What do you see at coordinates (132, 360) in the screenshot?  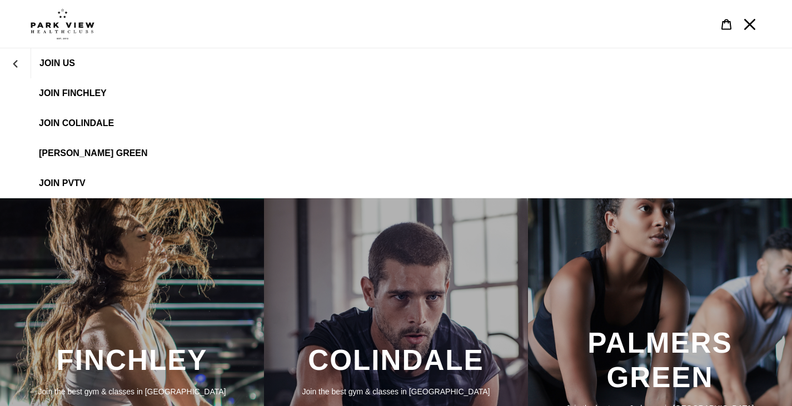 I see `h3: FINCHLEY` at bounding box center [132, 360].